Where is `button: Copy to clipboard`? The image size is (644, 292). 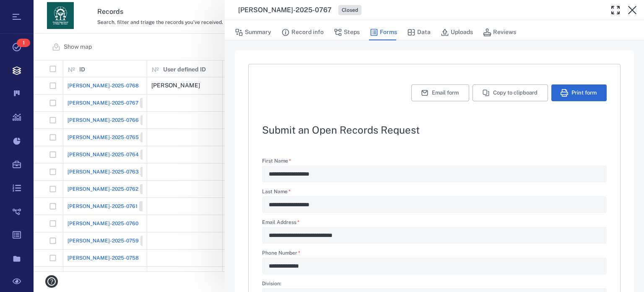
button: Copy to clipboard is located at coordinates (510, 93).